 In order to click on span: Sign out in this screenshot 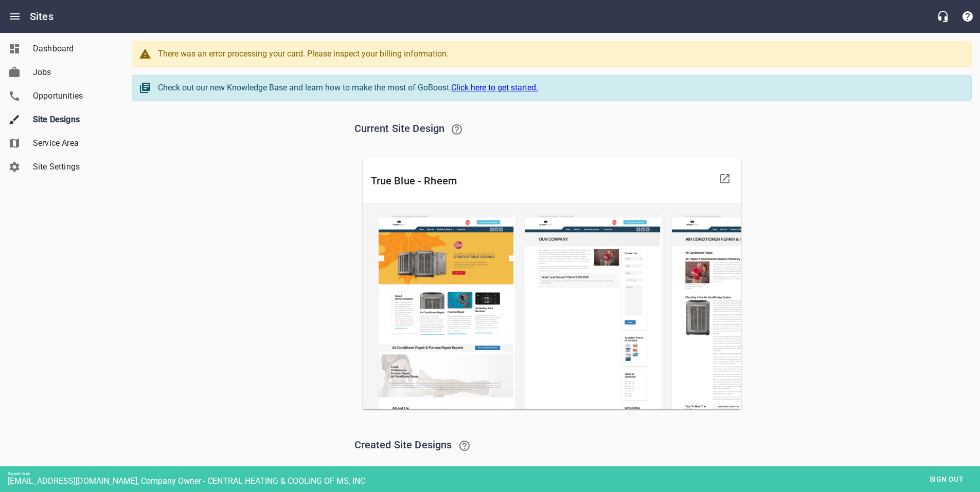, I will do `click(947, 480)`.